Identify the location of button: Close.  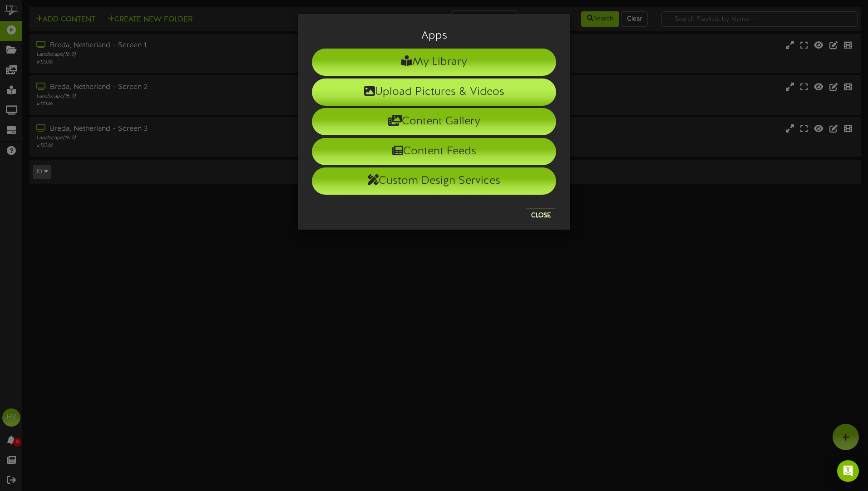
(541, 216).